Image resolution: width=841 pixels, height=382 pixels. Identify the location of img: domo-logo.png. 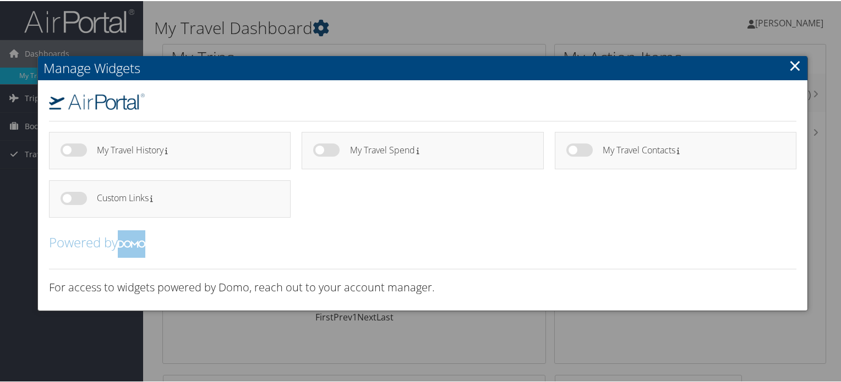
(132, 243).